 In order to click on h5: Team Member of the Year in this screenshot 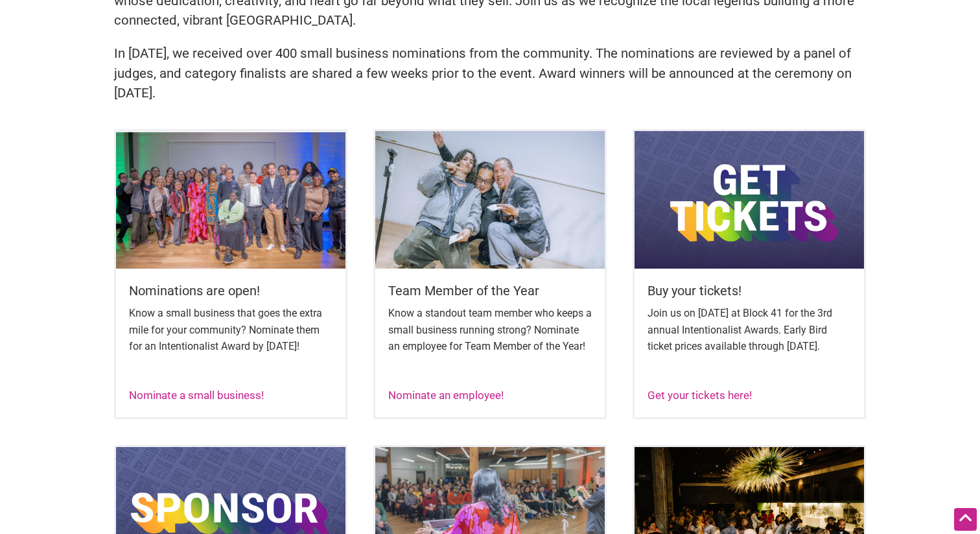, I will do `click(490, 290)`.